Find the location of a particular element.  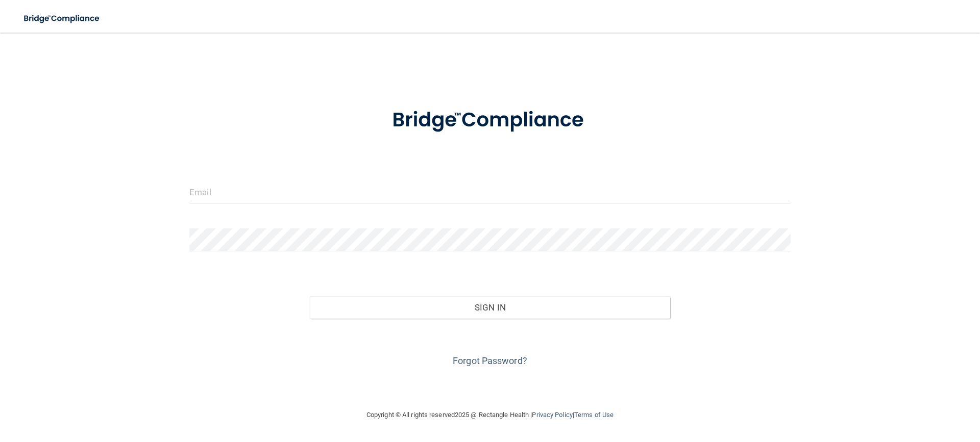

a: Privacy Policy is located at coordinates (551, 415).